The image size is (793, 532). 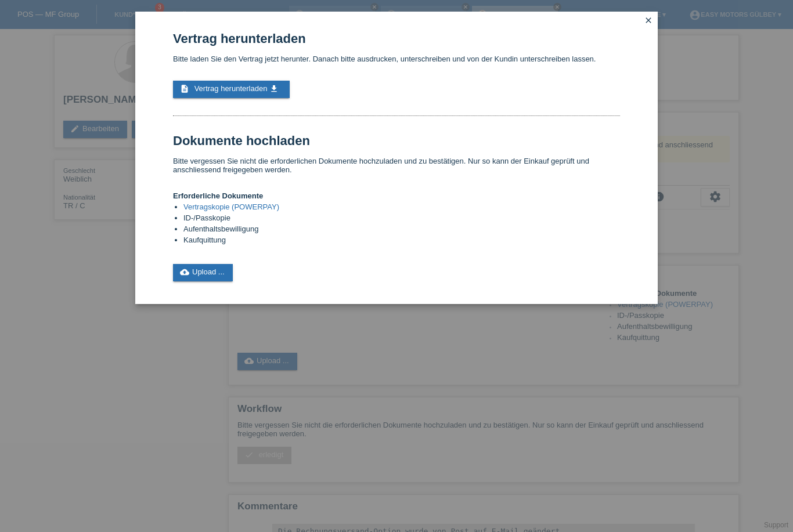 I want to click on p: Bitte vergessen Sie nicht die erforderlichen Dokumente hochzuladen und zu bestätigen. Nur so kann..., so click(x=396, y=166).